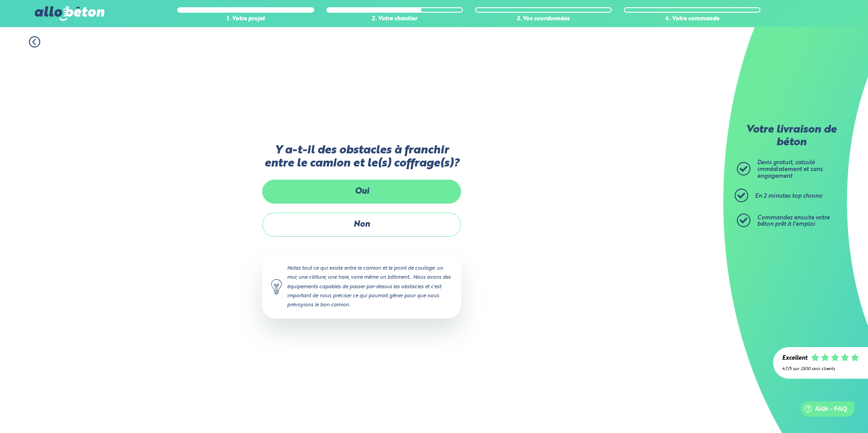 The height and width of the screenshot is (433, 868). I want to click on label: Oui, so click(362, 191).